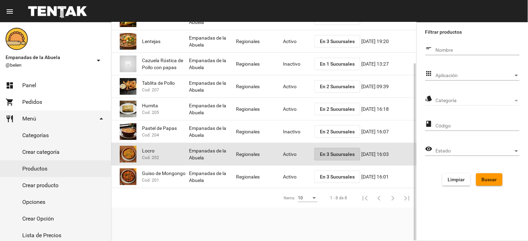 This screenshot has height=241, width=528. Describe the element at coordinates (48, 65) in the screenshot. I see `span: @belen` at that location.